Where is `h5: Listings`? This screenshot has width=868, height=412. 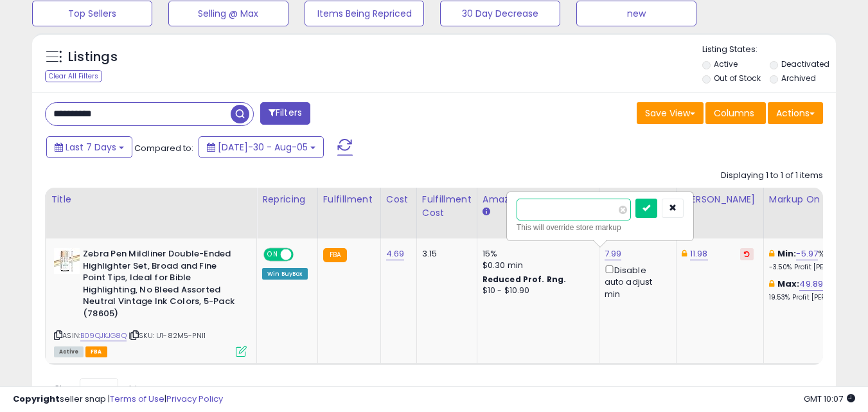
h5: Listings is located at coordinates (92, 57).